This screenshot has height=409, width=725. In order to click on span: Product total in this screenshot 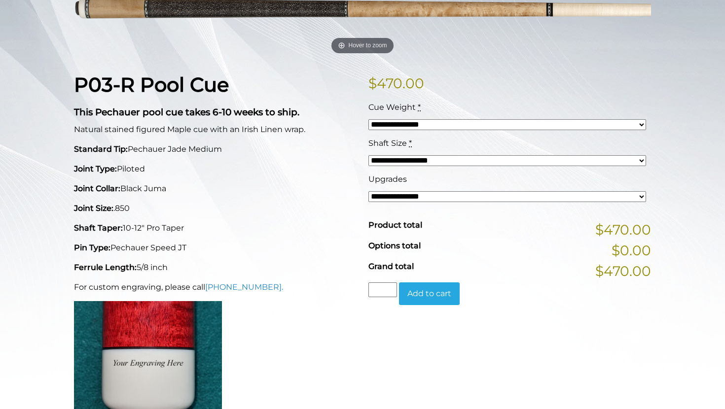, I will do `click(395, 225)`.